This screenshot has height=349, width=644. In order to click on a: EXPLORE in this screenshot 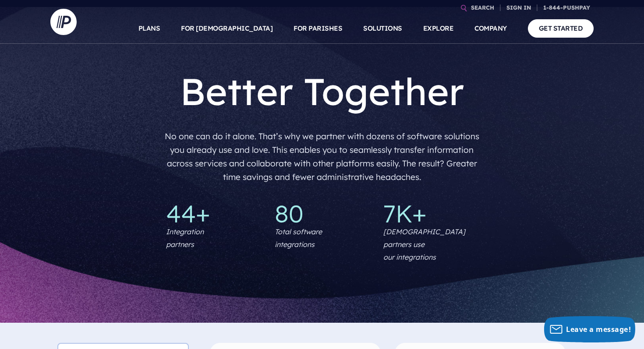, I will do `click(438, 29)`.